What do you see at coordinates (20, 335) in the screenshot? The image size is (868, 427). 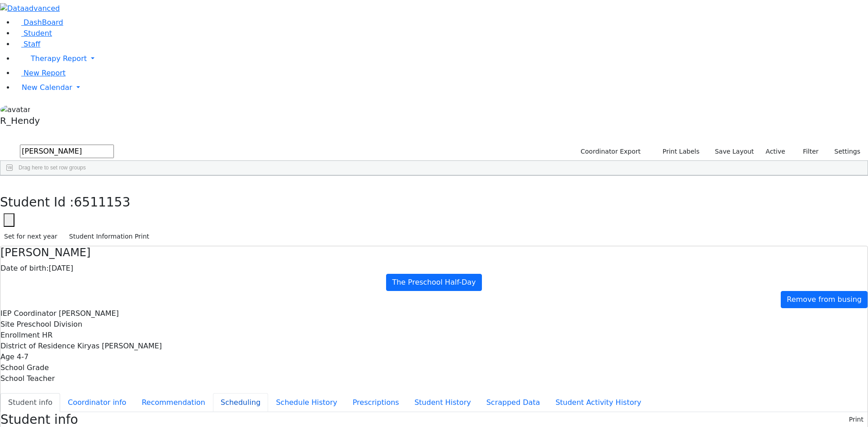 I see `label: Enrollment` at bounding box center [20, 335].